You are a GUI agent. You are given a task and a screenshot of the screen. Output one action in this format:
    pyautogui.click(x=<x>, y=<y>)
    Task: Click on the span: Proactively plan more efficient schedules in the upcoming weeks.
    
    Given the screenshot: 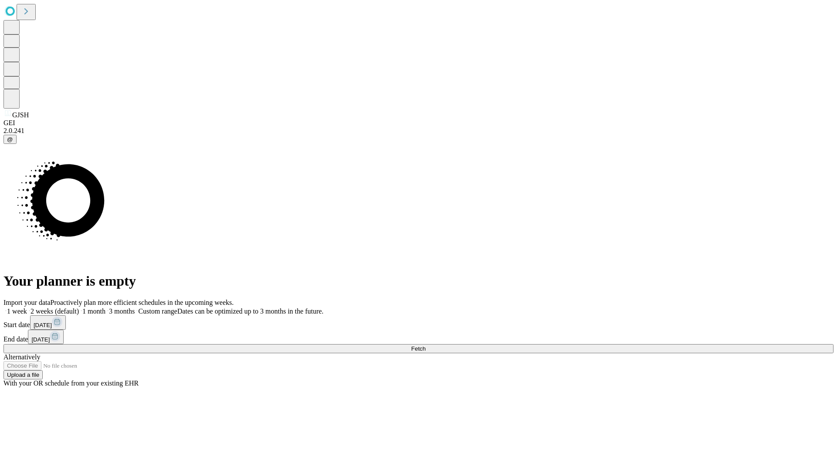 What is the action you would take?
    pyautogui.click(x=142, y=302)
    